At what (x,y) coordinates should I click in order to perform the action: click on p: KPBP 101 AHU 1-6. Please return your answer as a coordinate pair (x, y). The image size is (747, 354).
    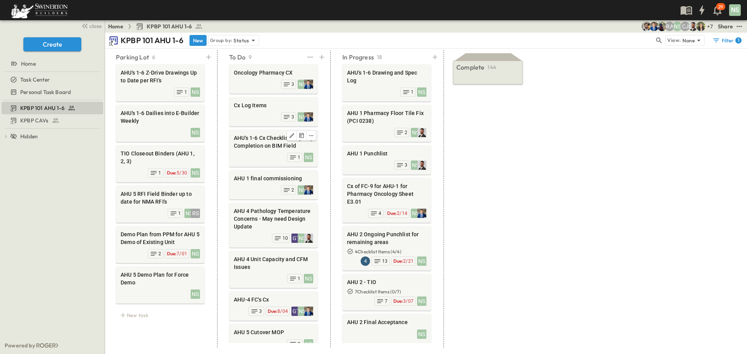
    Looking at the image, I should click on (152, 40).